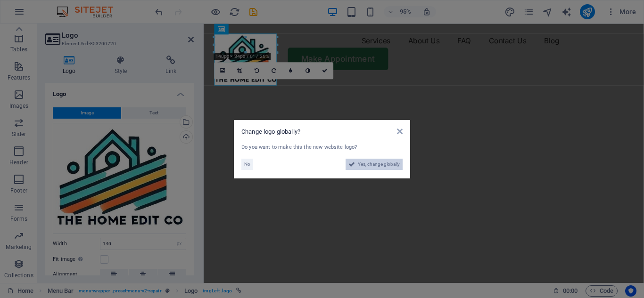 The width and height of the screenshot is (644, 298). What do you see at coordinates (322, 147) in the screenshot?
I see `div: Do you want to make this the new website logo?` at bounding box center [322, 147].